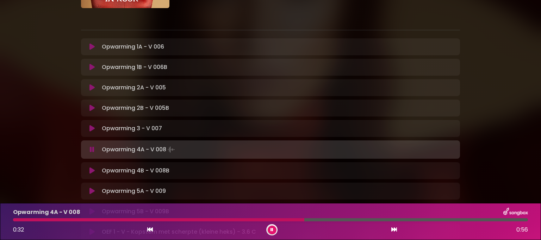 Image resolution: width=541 pixels, height=240 pixels. Describe the element at coordinates (134, 88) in the screenshot. I see `p: Opwarming 2A - V 005` at that location.